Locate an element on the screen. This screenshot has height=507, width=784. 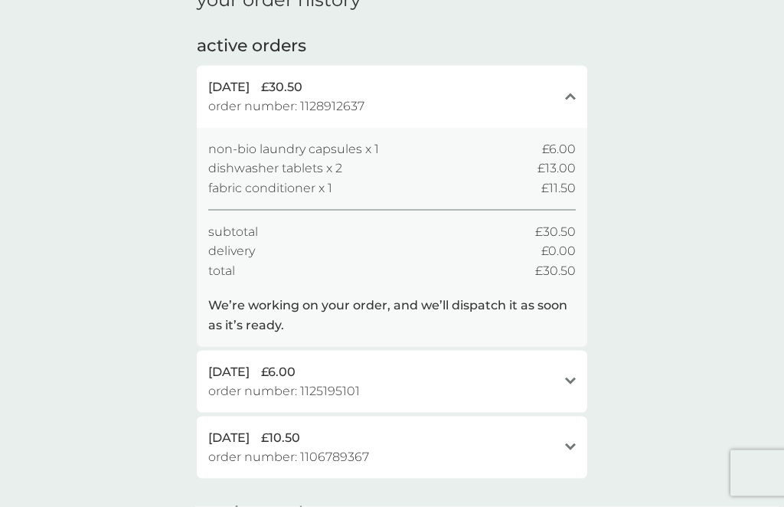
span: order number: 1125195101 is located at coordinates (284, 391).